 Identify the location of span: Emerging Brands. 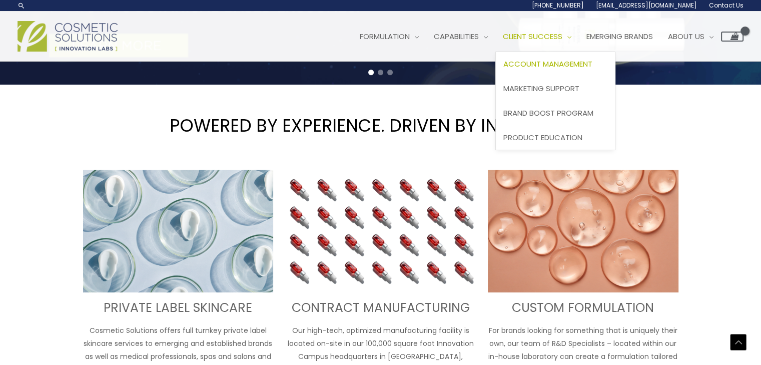
(620, 36).